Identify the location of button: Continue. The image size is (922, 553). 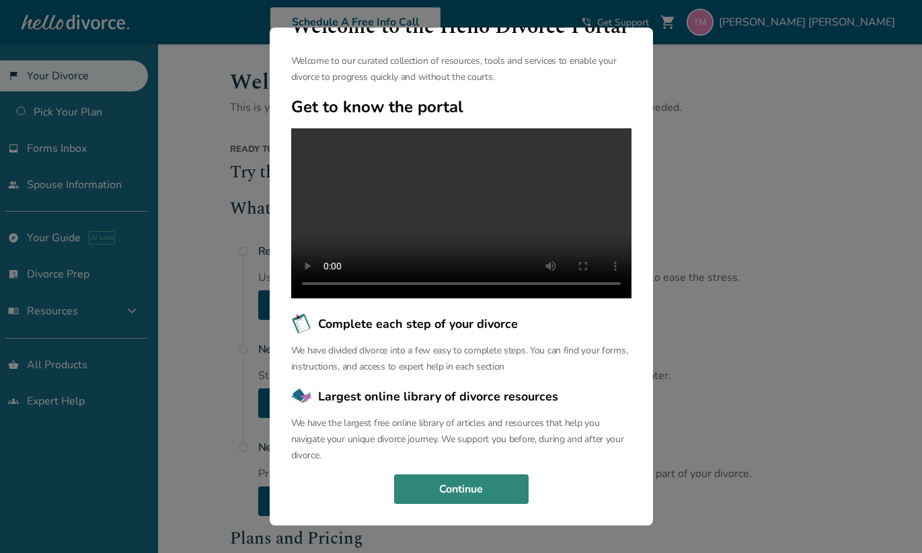
(461, 490).